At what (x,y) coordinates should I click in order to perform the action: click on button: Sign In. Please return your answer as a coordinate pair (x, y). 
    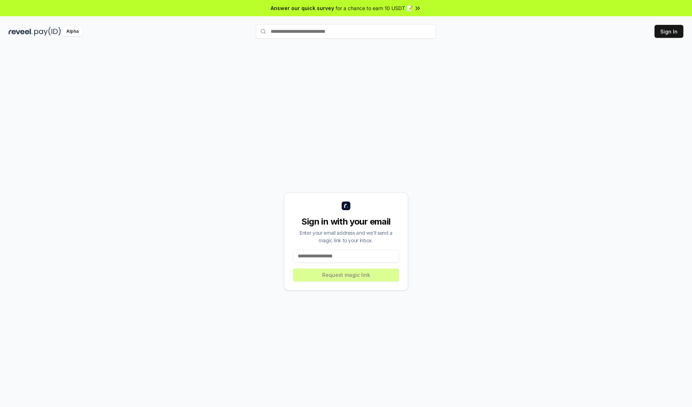
    Looking at the image, I should click on (668, 31).